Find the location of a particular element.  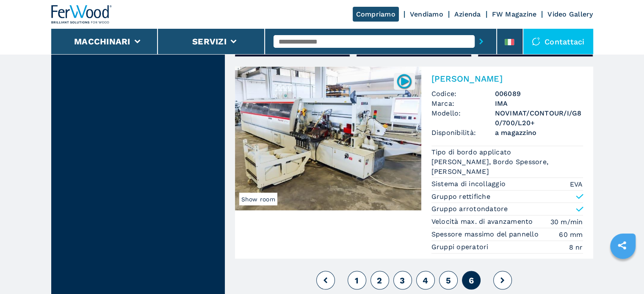

span: 3 is located at coordinates (402, 280).